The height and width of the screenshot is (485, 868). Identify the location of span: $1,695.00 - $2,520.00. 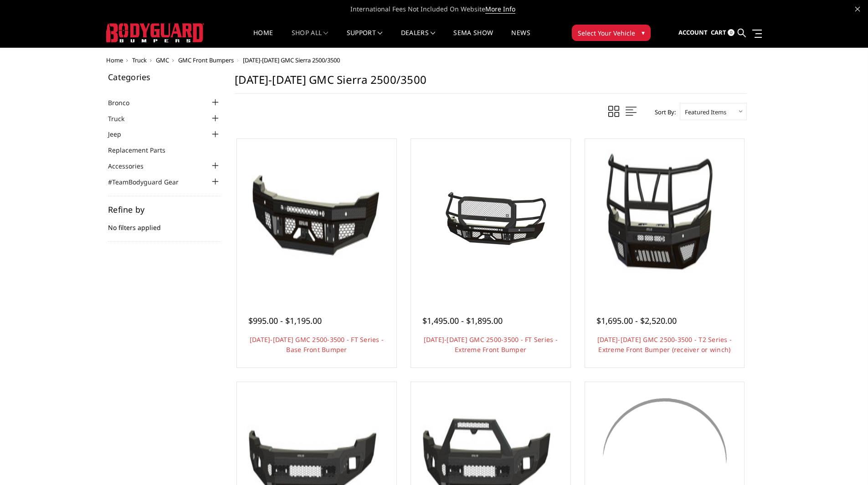
(637, 321).